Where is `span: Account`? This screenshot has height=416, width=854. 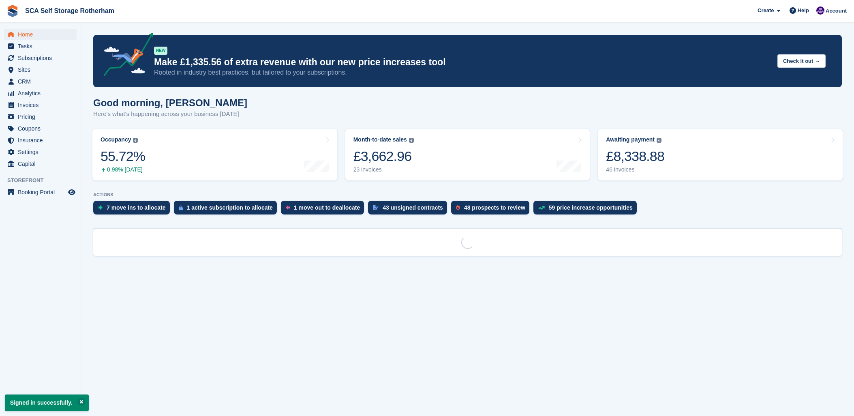 span: Account is located at coordinates (836, 11).